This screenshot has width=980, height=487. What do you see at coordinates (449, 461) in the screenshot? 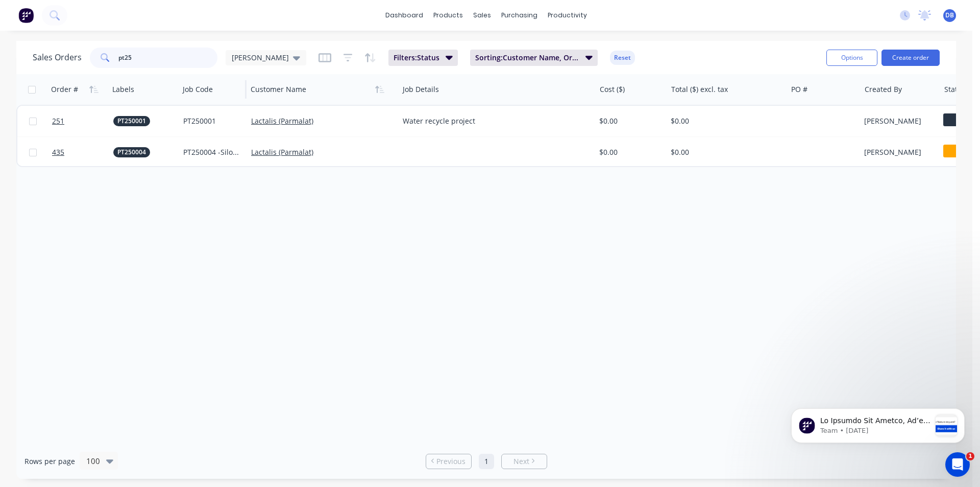
I see `a: Previous page` at bounding box center [449, 461].